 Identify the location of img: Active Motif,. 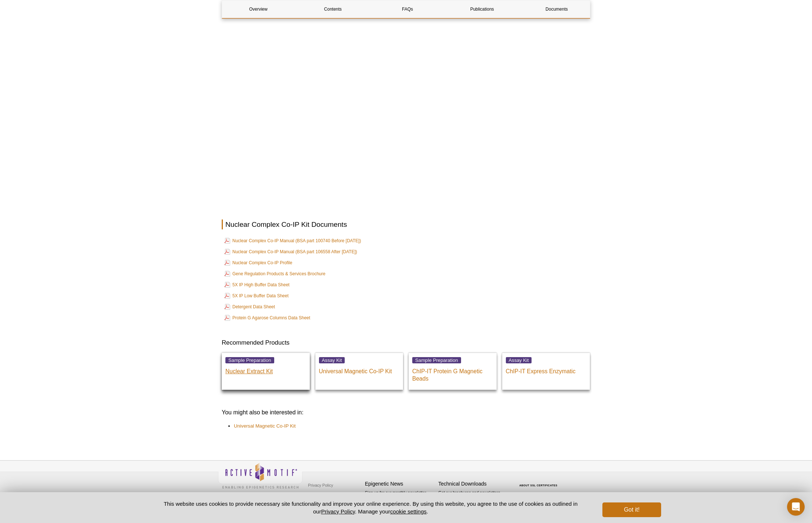
(260, 475).